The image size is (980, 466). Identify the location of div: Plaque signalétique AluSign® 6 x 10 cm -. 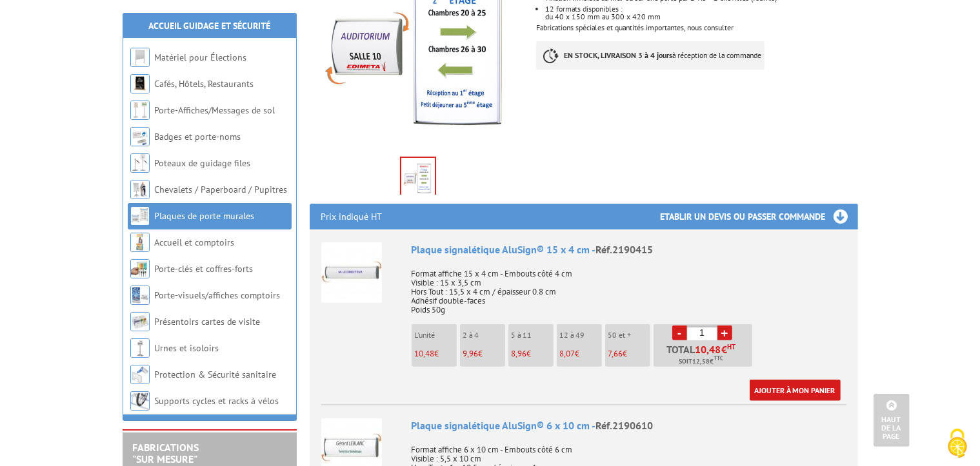
(629, 426).